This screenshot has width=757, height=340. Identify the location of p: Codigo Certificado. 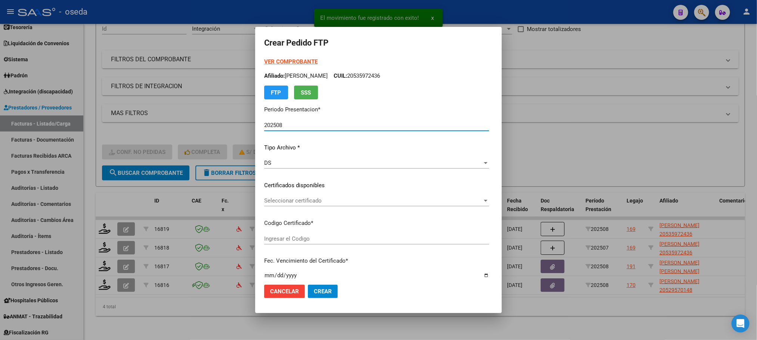
(376, 223).